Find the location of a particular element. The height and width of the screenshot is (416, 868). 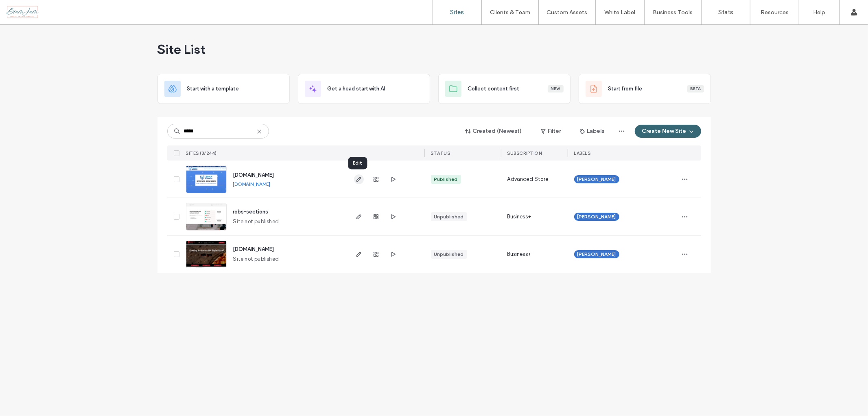

label: Help is located at coordinates (820, 12).